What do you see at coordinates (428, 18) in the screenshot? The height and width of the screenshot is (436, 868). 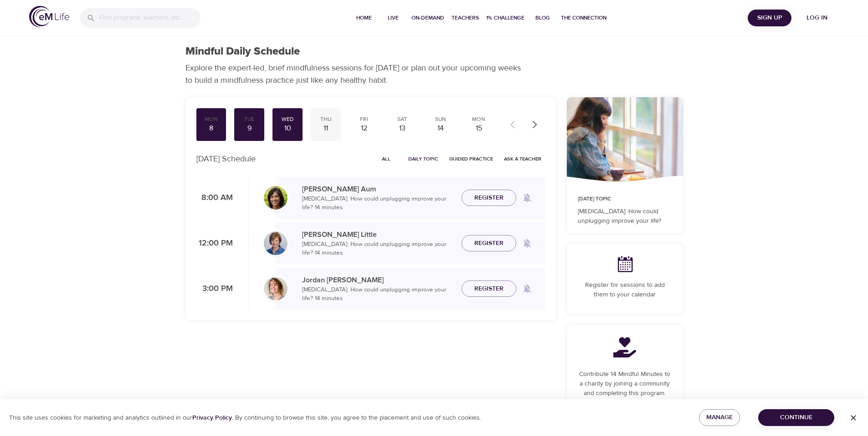 I see `span: On-Demand` at bounding box center [428, 18].